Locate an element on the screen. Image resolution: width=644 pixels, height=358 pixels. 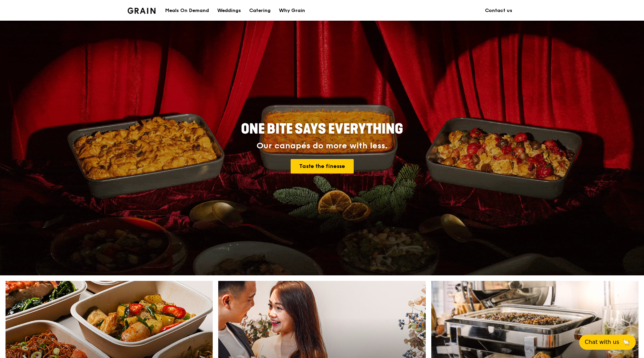
span: Chat with us is located at coordinates (602, 342).